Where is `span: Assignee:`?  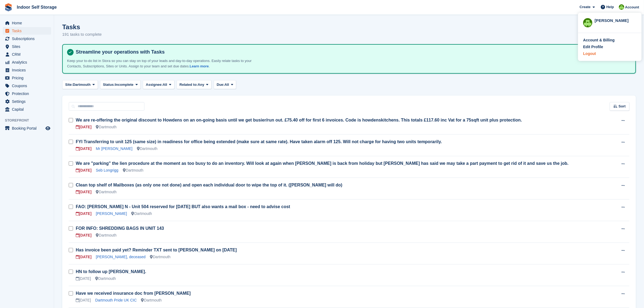
span: Assignee: is located at coordinates (154, 85).